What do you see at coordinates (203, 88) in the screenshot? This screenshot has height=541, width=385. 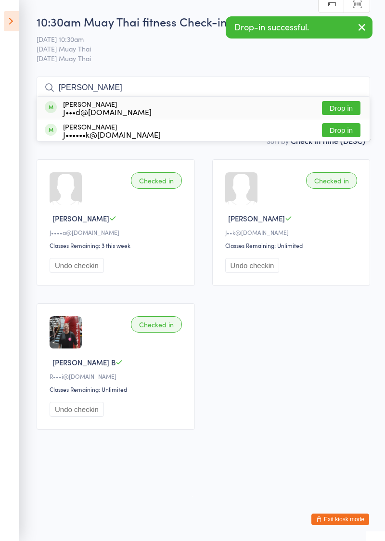 I see `input: Search` at bounding box center [203, 88].